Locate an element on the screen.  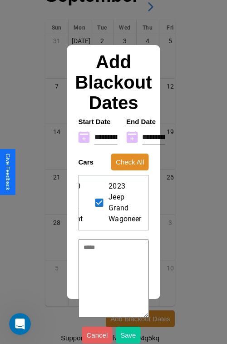
h2: Add Blackout Dates is located at coordinates (113, 82).